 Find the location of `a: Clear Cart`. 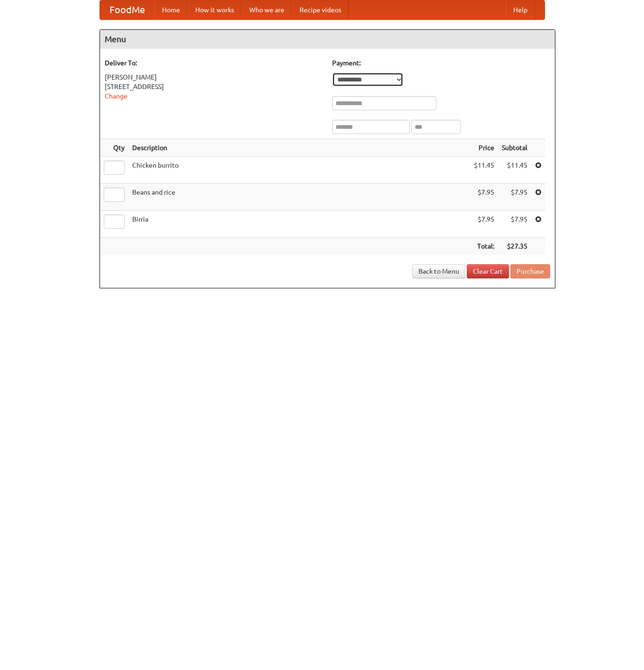

a: Clear Cart is located at coordinates (488, 271).